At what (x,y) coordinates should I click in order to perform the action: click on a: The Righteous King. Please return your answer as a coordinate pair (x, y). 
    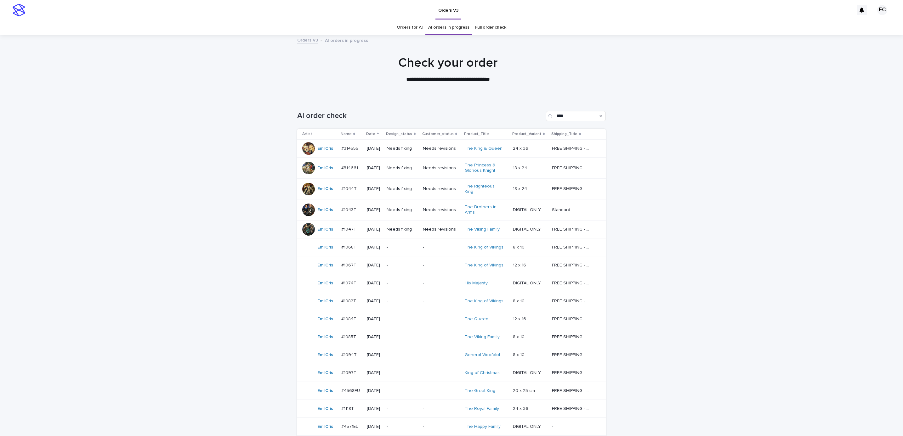
    Looking at the image, I should click on (484, 189).